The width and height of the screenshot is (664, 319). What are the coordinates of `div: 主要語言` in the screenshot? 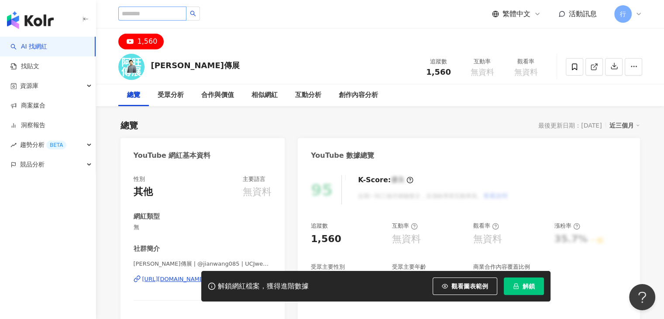 It's located at (254, 179).